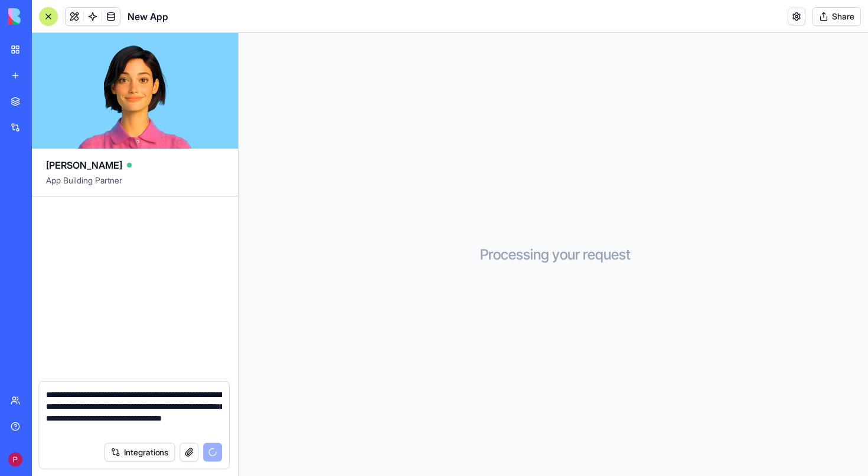  I want to click on button: Share, so click(836, 16).